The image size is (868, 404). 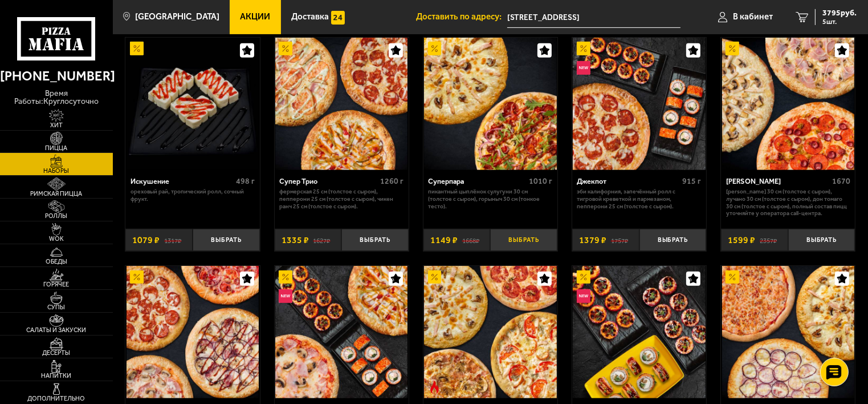 I want to click on a: АкционныйРимские каникулы, so click(x=192, y=332).